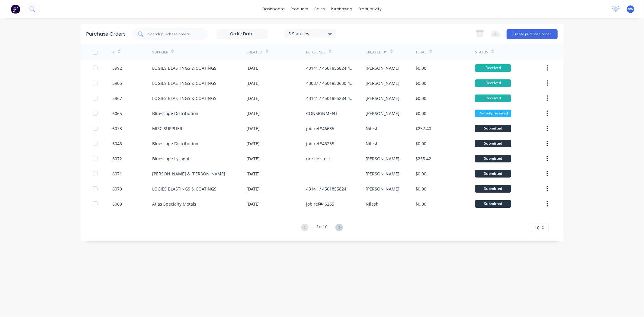 The image size is (644, 317). What do you see at coordinates (117, 83) in the screenshot?
I see `div: 5905` at bounding box center [117, 83].